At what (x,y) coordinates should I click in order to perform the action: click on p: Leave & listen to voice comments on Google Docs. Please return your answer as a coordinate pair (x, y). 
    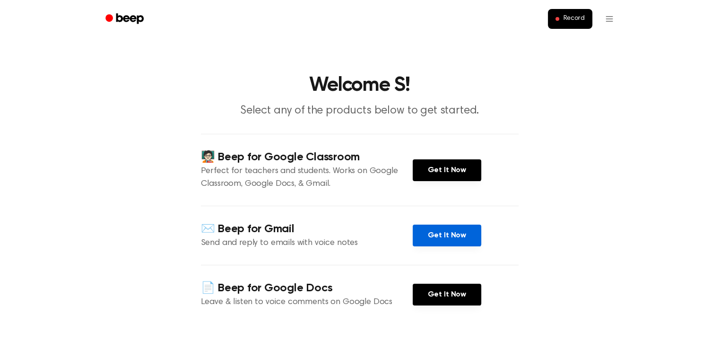
    Looking at the image, I should click on (307, 302).